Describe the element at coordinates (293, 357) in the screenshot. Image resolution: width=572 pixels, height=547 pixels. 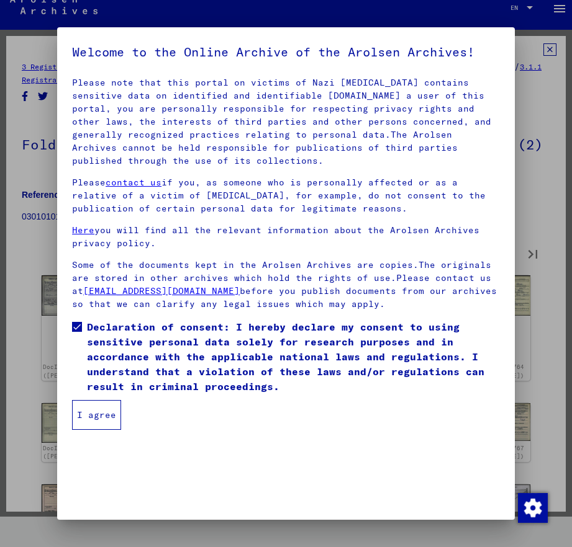
I see `span: Declaration of consent: I hereby declare my consent to using sensitive personal data solely for r...` at that location.